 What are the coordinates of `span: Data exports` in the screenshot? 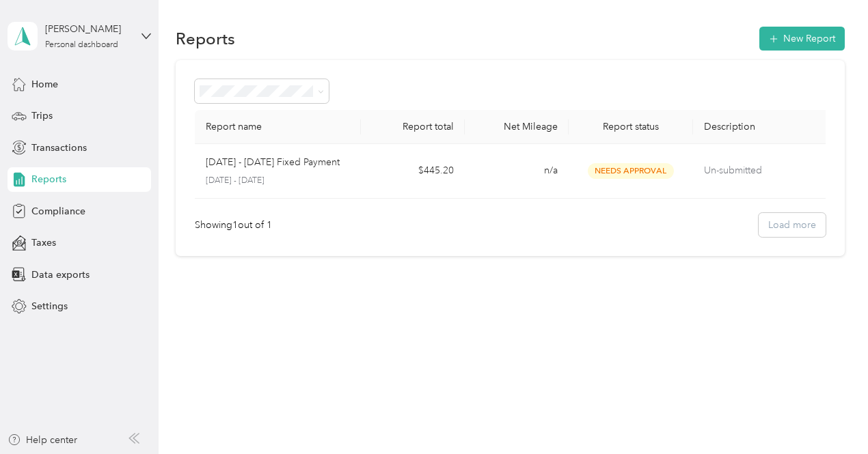 It's located at (60, 275).